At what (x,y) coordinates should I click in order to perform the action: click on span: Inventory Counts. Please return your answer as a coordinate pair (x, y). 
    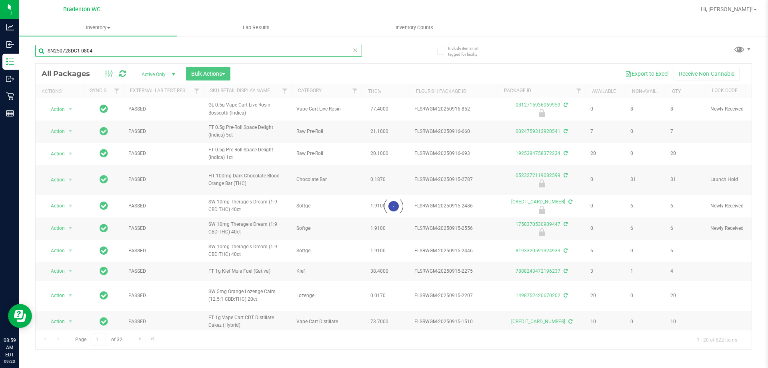
    Looking at the image, I should click on (414, 28).